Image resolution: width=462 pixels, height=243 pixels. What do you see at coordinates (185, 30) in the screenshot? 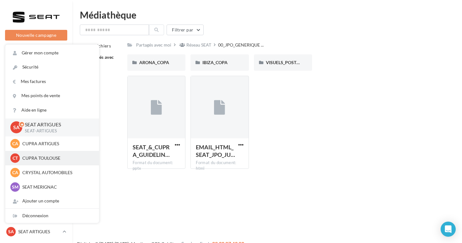
I see `button: Filtrer par` at bounding box center [185, 30].